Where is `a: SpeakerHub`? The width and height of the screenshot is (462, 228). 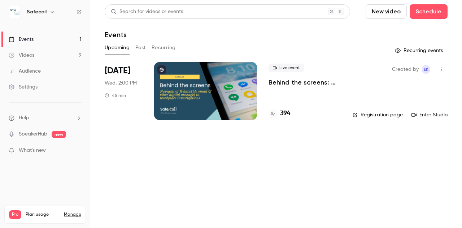 a: SpeakerHub is located at coordinates (33, 134).